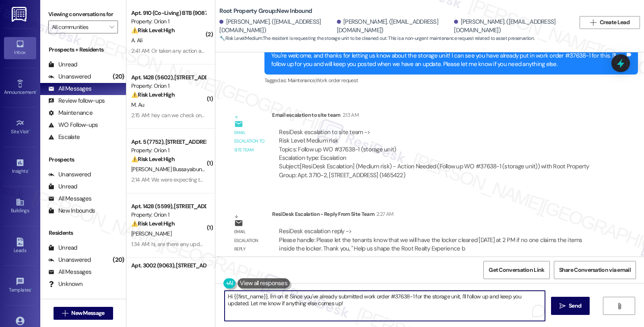 The width and height of the screenshot is (644, 327). Describe the element at coordinates (83, 14) in the screenshot. I see `label: Viewing conversations for` at that location.